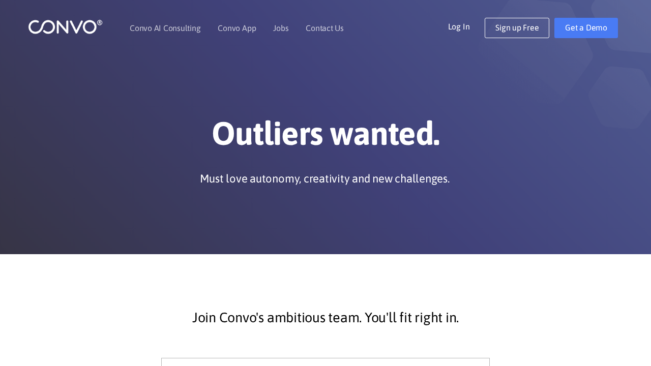 This screenshot has width=651, height=366. Describe the element at coordinates (65, 26) in the screenshot. I see `img: logo_1.png` at that location.